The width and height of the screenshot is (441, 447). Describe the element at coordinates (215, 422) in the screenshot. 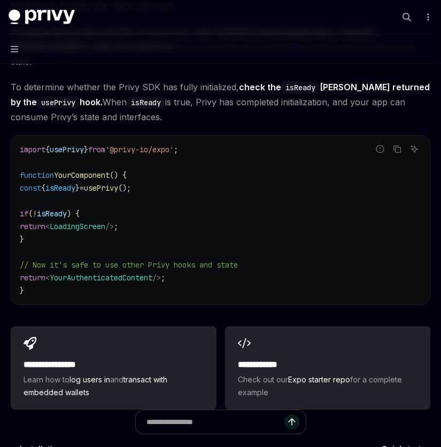

I see `input: Ask a question...` at that location.